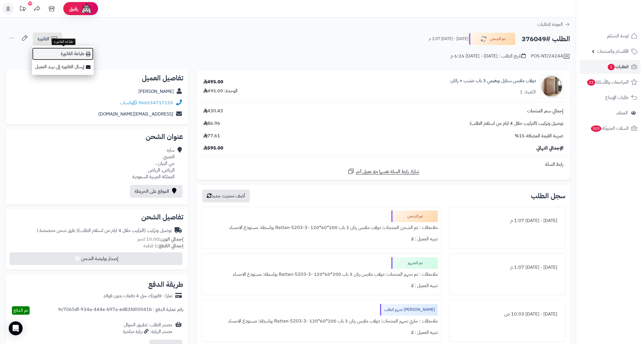 The width and height of the screenshot is (644, 344). What do you see at coordinates (212, 124) in the screenshot?
I see `span: 86.96` at bounding box center [212, 124].